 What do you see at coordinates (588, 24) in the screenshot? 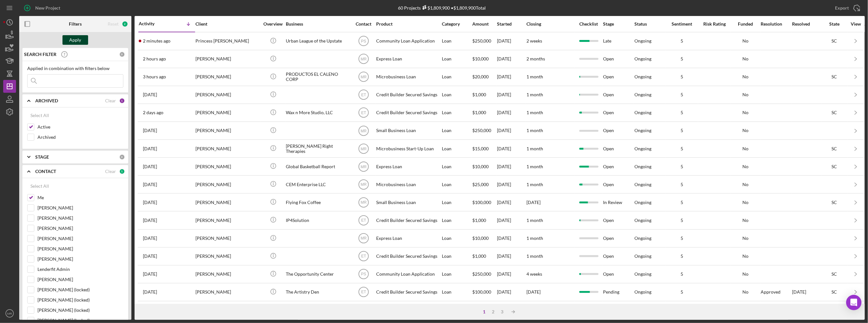
I see `div: Checklist` at bounding box center [588, 24].